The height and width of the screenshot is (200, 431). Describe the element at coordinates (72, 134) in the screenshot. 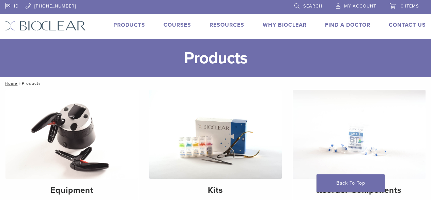

I see `img: Equipment` at that location.